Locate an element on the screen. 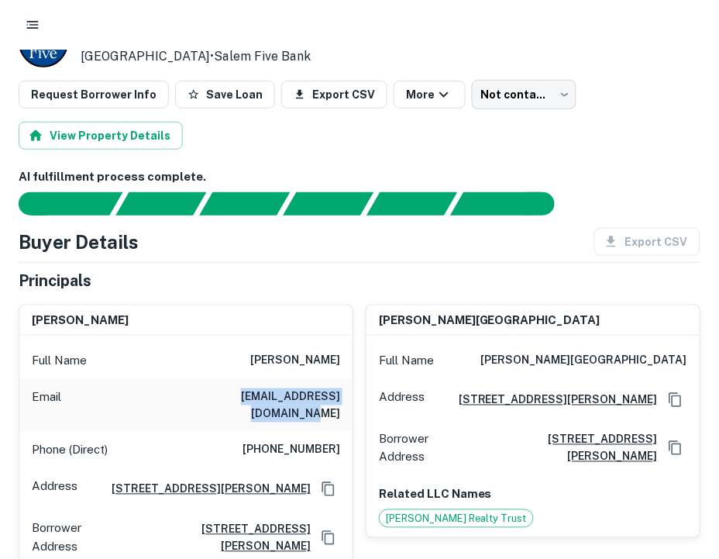 Image resolution: width=719 pixels, height=559 pixels. a: Salem Five Bank is located at coordinates (262, 56).